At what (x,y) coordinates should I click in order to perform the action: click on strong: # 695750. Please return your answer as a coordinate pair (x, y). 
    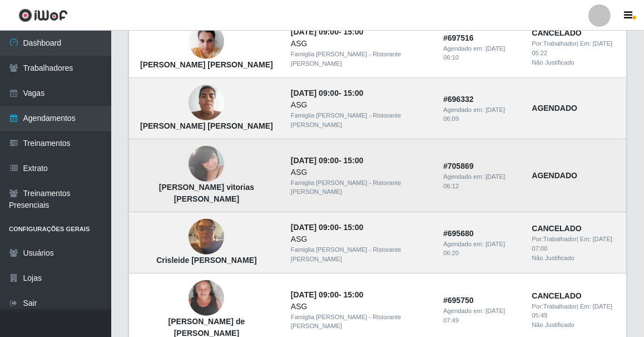
    Looking at the image, I should click on (458, 300).